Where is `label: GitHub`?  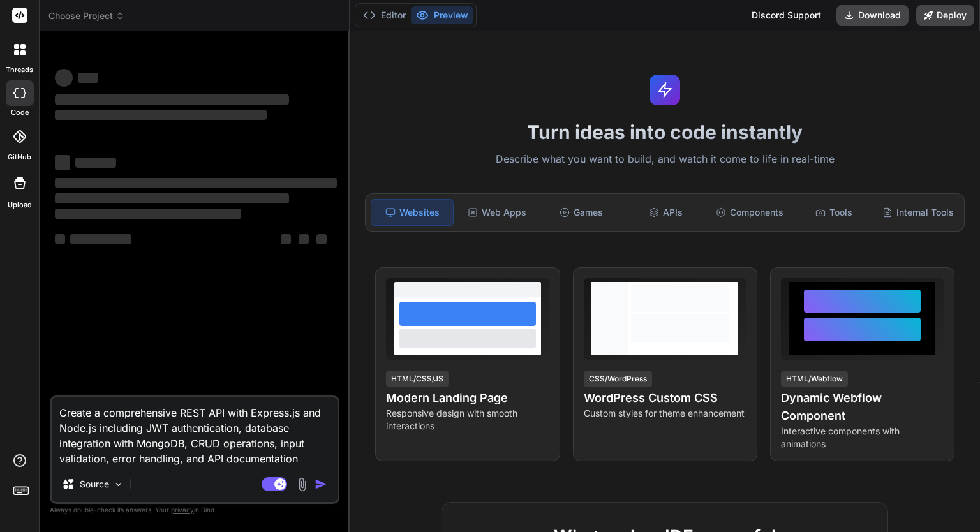
label: GitHub is located at coordinates (19, 157).